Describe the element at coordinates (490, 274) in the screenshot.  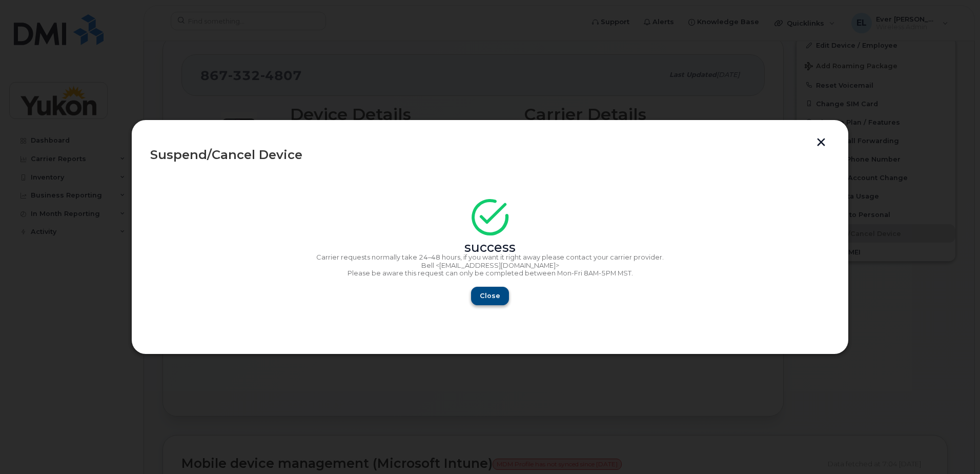
I see `p: Please be aware this request can only be completed between Mon-Fri 8AM-5PM MST.` at that location.